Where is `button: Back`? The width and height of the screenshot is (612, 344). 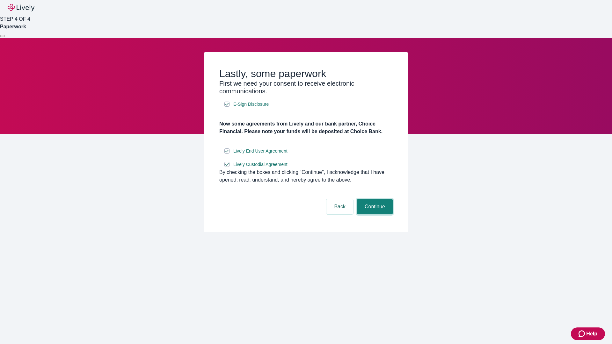
button: Back is located at coordinates (340, 207).